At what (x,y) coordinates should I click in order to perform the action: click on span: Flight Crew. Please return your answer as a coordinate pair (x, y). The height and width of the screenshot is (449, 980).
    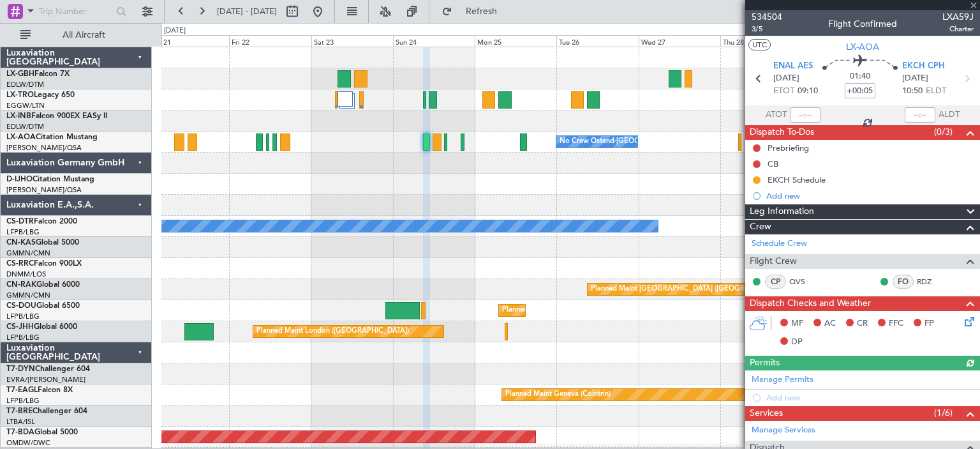
    Looking at the image, I should click on (774, 261).